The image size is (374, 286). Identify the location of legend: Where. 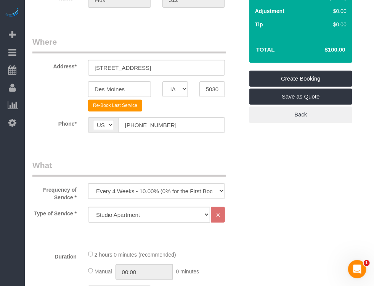
(129, 45).